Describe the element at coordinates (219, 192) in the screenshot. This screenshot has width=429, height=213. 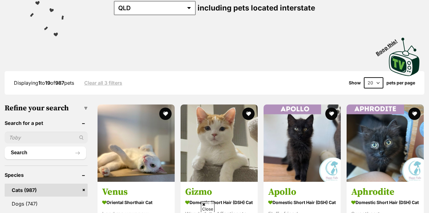
I see `h3: Gizmo` at that location.